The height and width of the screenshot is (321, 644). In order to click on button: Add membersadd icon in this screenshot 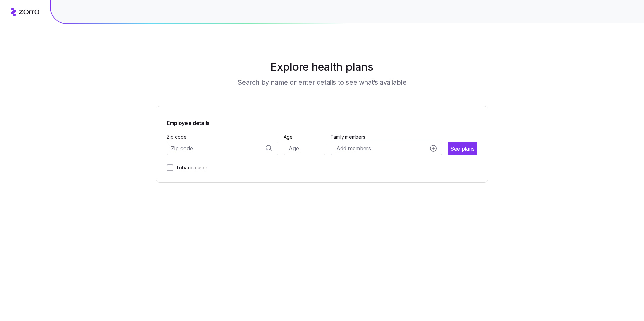, I will do `click(386, 149)`.